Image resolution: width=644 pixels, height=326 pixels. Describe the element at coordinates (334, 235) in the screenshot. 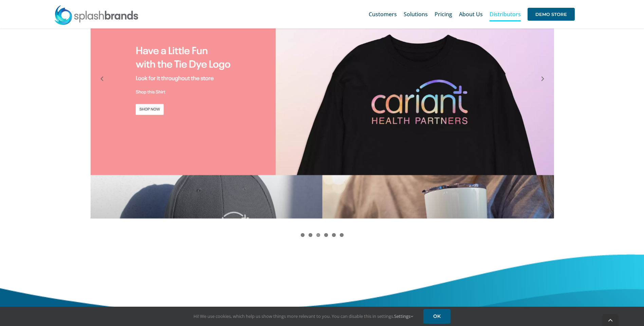

I see `a: 5` at that location.